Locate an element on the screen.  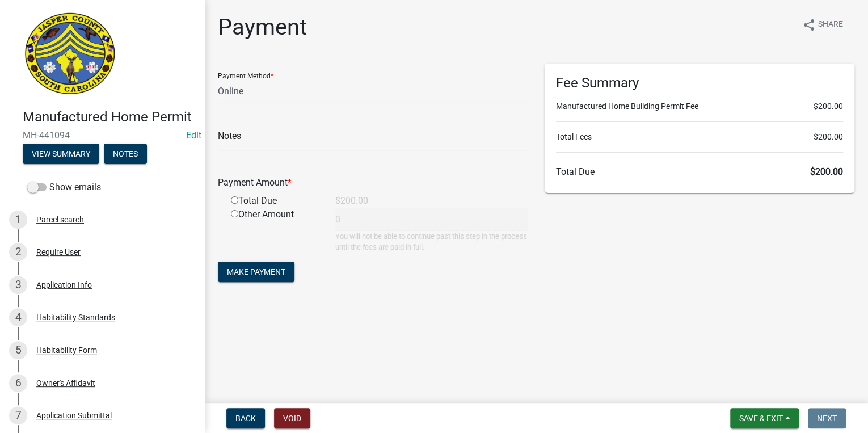
h6: Fee Summary is located at coordinates (700, 83).